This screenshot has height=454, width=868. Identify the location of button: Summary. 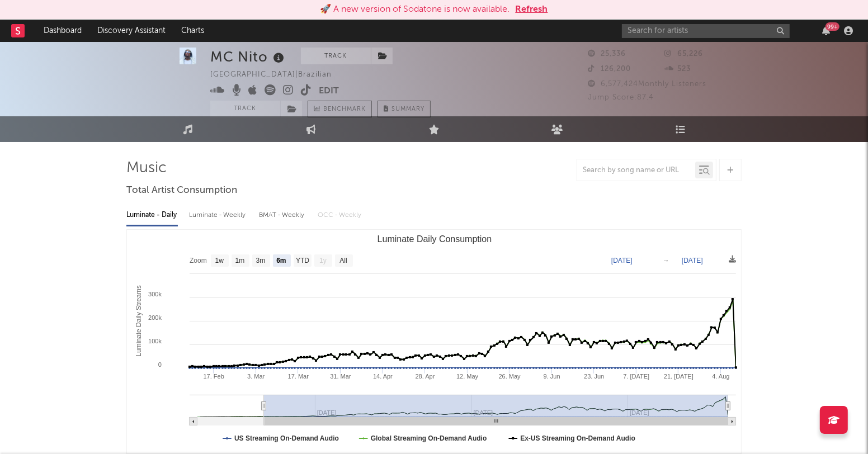
(404, 109).